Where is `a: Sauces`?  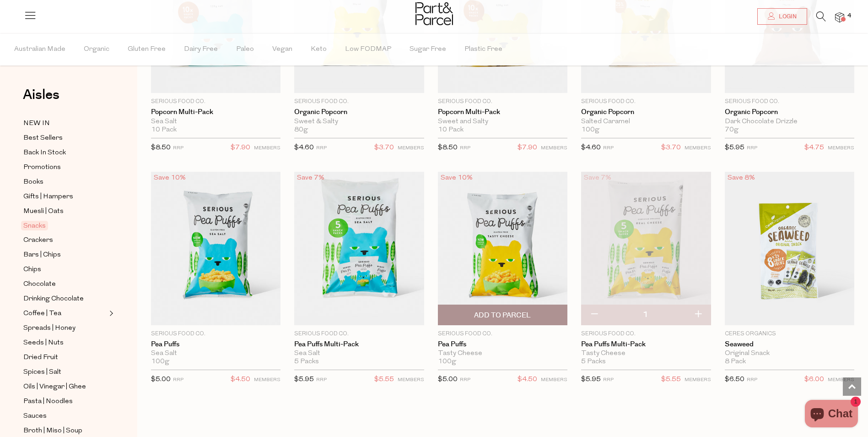
a: Sauces is located at coordinates (65, 416).